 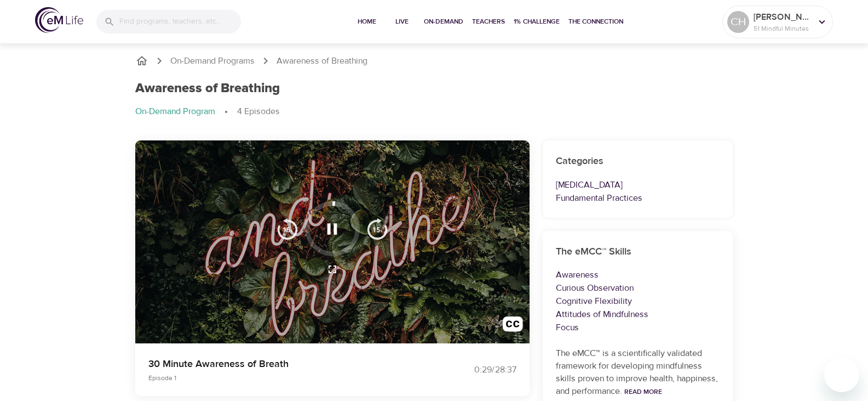 I want to click on img: 15s_prev.svg, so click(x=288, y=229).